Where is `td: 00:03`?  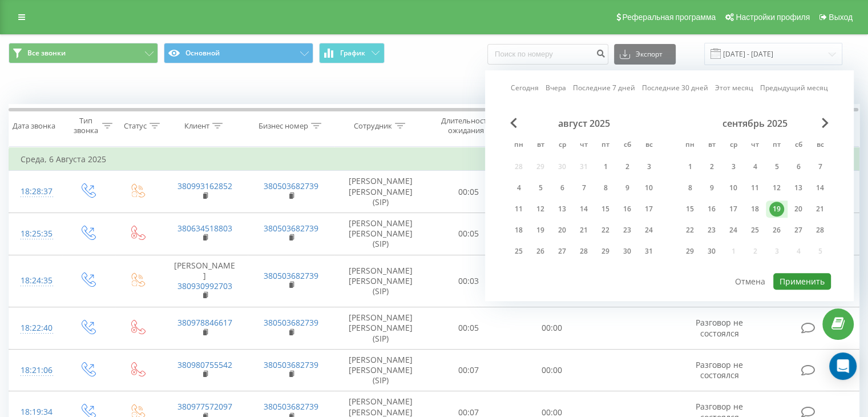
td: 00:03 is located at coordinates (468, 281).